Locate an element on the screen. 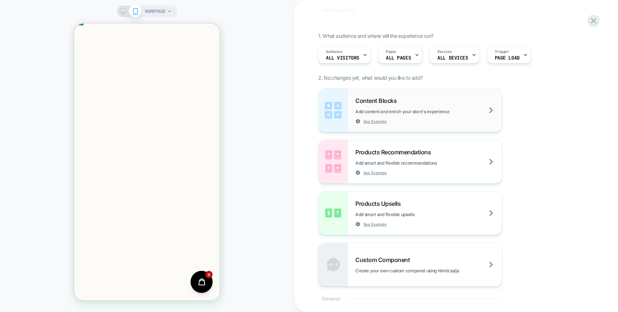  div: General is located at coordinates (410, 299).